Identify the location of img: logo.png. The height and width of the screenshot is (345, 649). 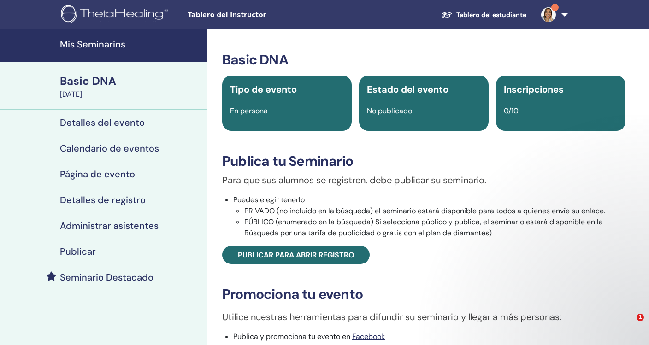
(116, 15).